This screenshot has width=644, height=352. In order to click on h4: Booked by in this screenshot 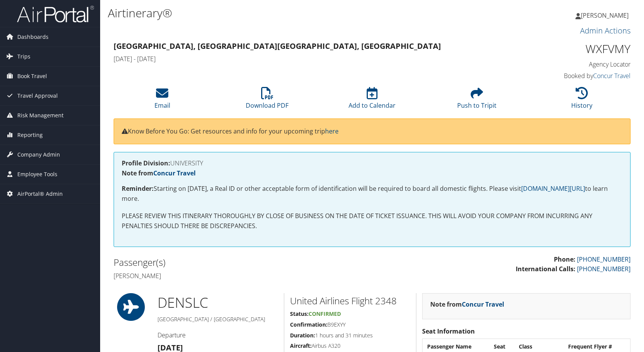, I will do `click(570, 76)`.